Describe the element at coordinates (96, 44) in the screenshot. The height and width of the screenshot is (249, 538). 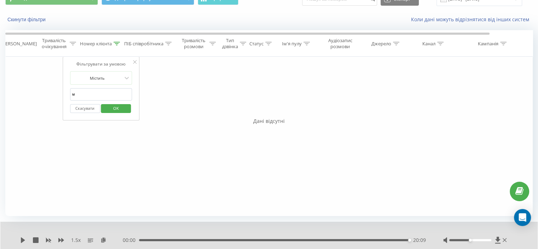
I see `div: Номер клієнта` at that location.